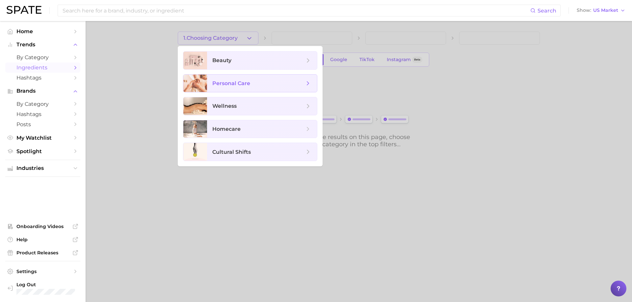  Describe the element at coordinates (43, 151) in the screenshot. I see `span: Spotlight` at that location.